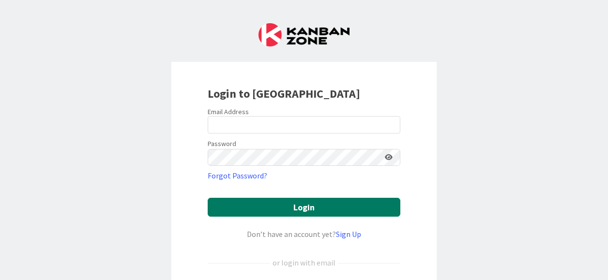 This screenshot has width=608, height=280. Describe the element at coordinates (348, 234) in the screenshot. I see `a: Sign Up` at that location.